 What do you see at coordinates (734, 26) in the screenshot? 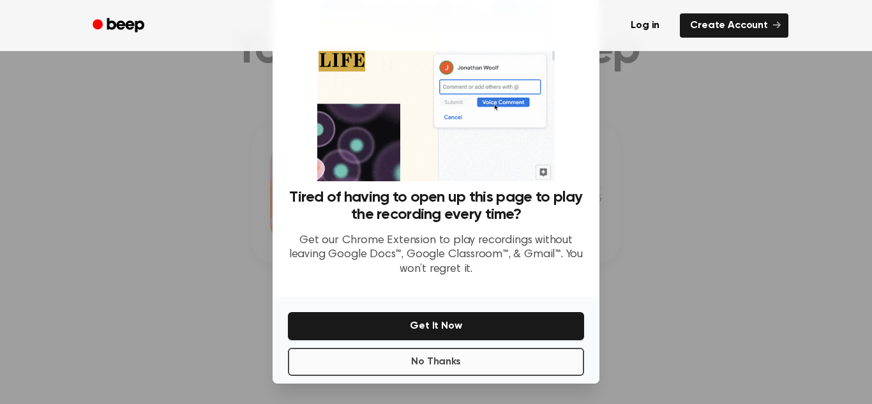
I see `a: Create Account` at bounding box center [734, 26].